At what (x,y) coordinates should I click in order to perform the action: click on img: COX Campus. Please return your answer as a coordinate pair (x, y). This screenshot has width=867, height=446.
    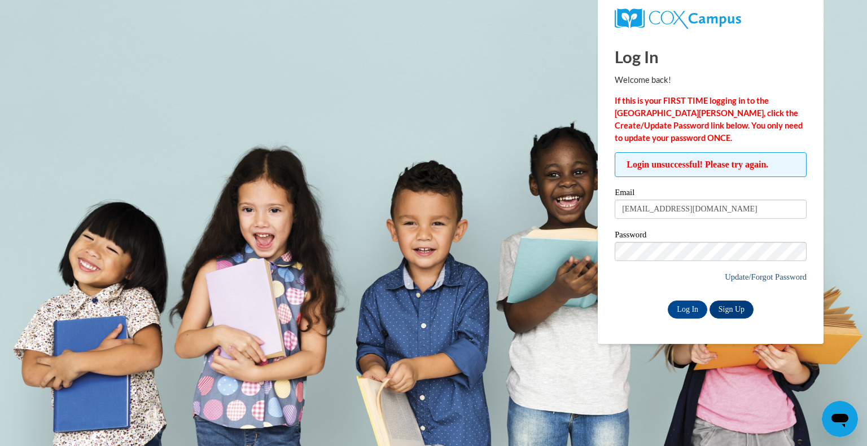
    Looking at the image, I should click on (678, 19).